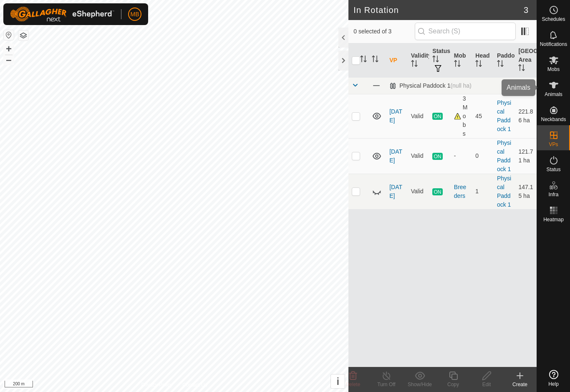 This screenshot has width=570, height=392. What do you see at coordinates (554, 144) in the screenshot?
I see `span: VPs` at bounding box center [554, 144].